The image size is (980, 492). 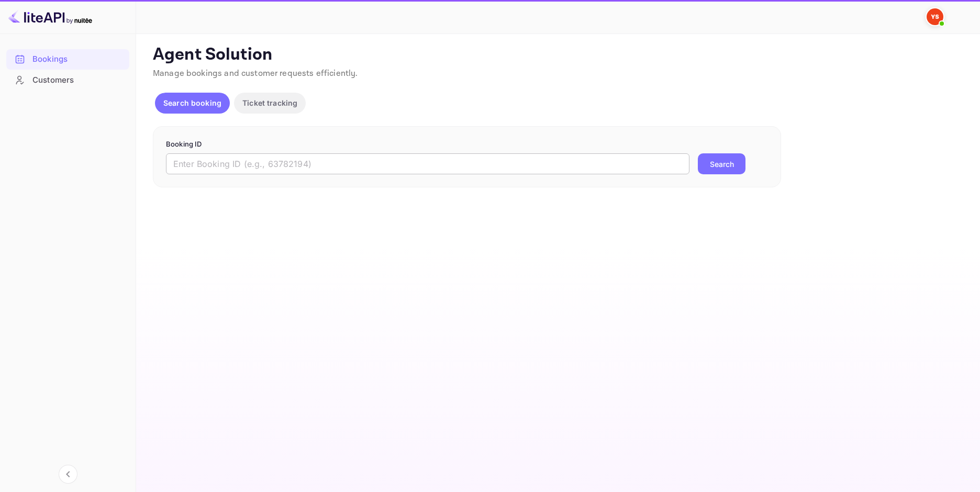 What do you see at coordinates (427, 164) in the screenshot?
I see `input: Enter Booking ID (e.g., 63782194)` at bounding box center [427, 164].